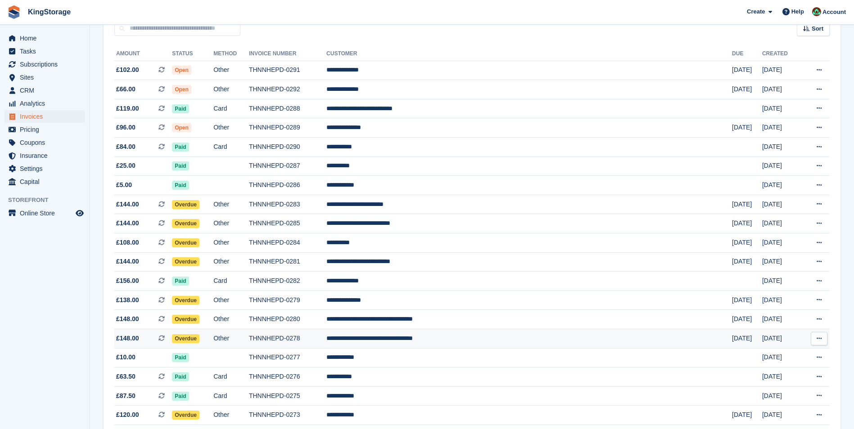 Image resolution: width=854 pixels, height=429 pixels. Describe the element at coordinates (126, 377) in the screenshot. I see `span: £63.50` at that location.